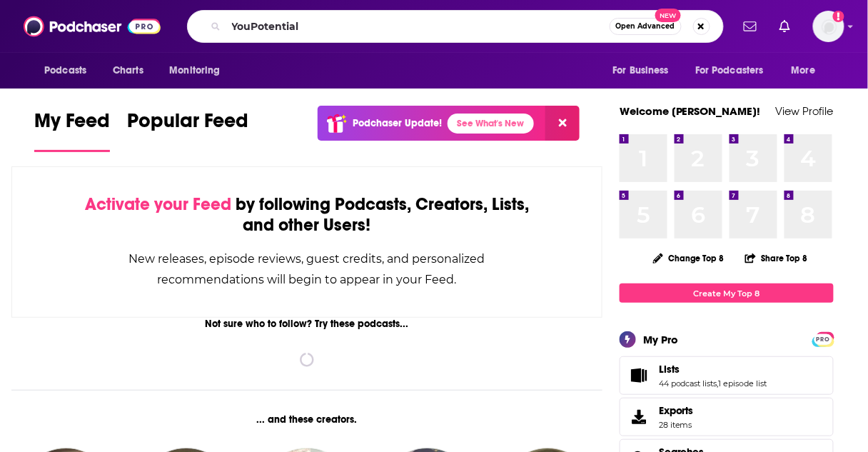 This screenshot has width=868, height=452. What do you see at coordinates (668, 15) in the screenshot?
I see `span: New` at bounding box center [668, 15].